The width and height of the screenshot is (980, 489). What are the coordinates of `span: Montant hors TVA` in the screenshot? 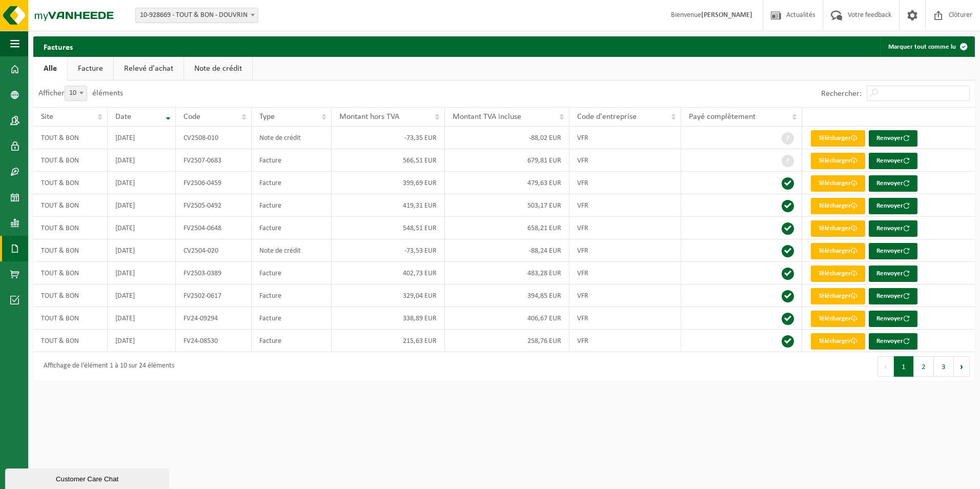 It's located at (369, 117).